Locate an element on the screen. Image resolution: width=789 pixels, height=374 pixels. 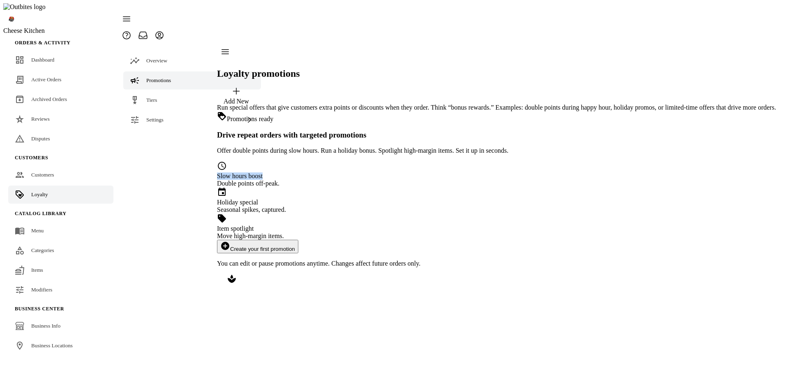
a: Business Locations is located at coordinates (61, 346).